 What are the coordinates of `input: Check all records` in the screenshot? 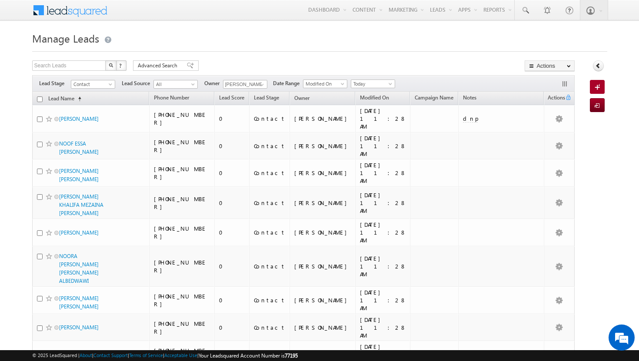 It's located at (40, 99).